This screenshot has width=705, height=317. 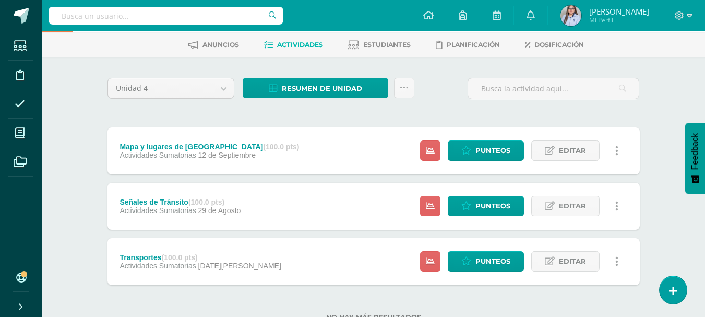 I want to click on a: Resumen de unidad, so click(x=315, y=88).